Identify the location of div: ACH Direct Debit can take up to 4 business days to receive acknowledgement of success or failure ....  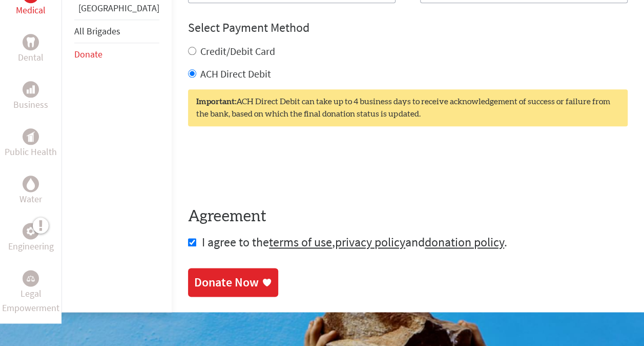
(408, 108).